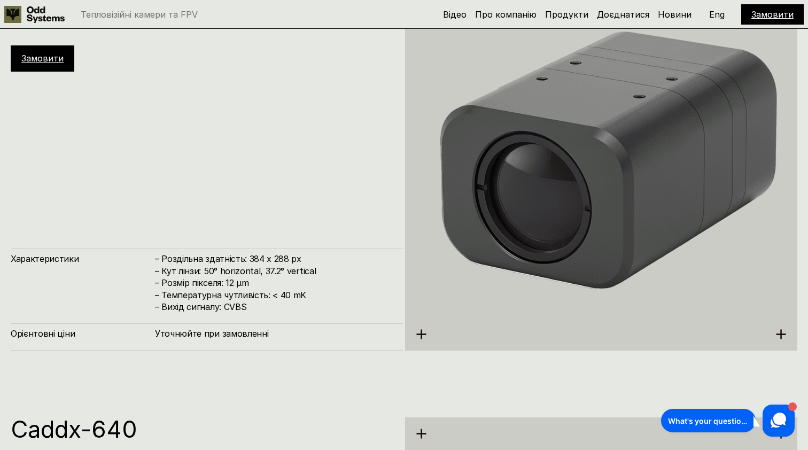 The width and height of the screenshot is (808, 450). I want to click on a: Новини, so click(675, 14).